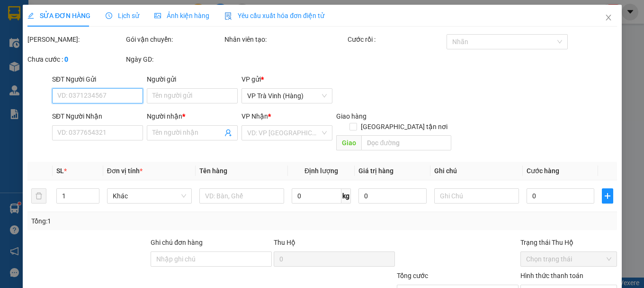  What do you see at coordinates (229, 16) in the screenshot?
I see `img: icon` at bounding box center [229, 16].